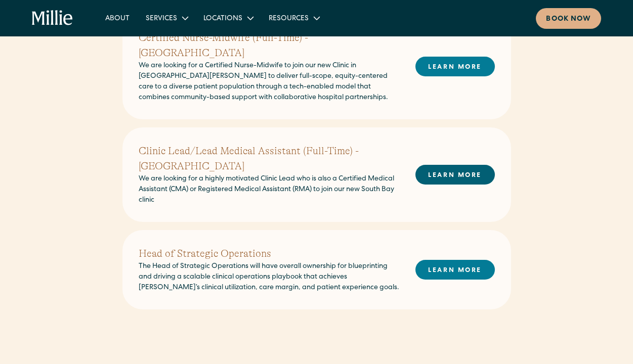 This screenshot has width=633, height=364. What do you see at coordinates (118, 18) in the screenshot?
I see `a: About` at bounding box center [118, 18].